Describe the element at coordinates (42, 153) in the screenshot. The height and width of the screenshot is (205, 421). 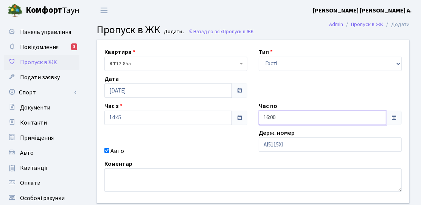
I see `a: Авто` at that location.